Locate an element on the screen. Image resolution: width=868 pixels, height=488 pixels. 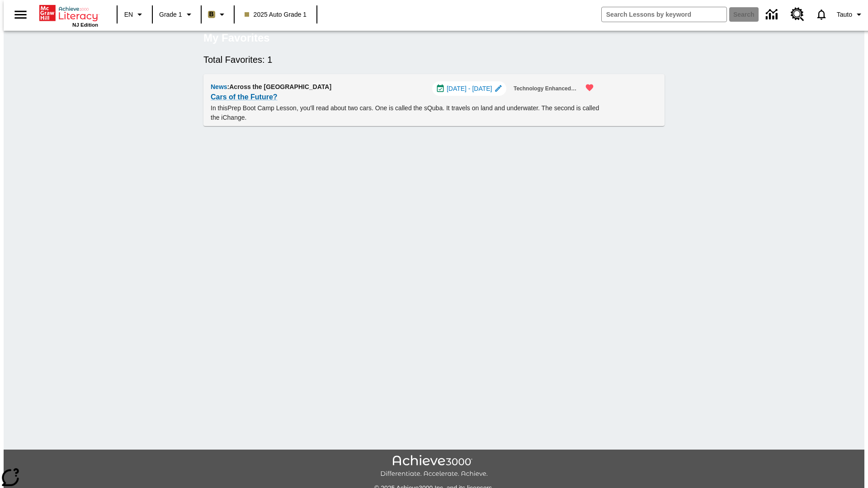
span: EN is located at coordinates (128, 14).